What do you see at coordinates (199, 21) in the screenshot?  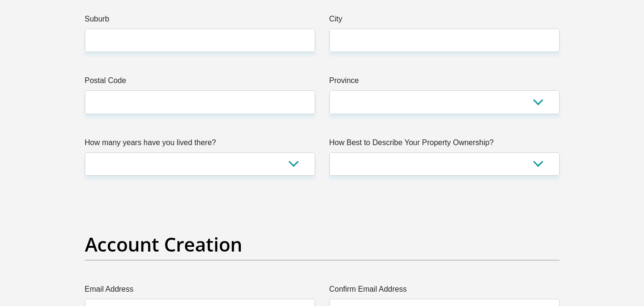 I see `label: Suburb` at bounding box center [199, 21].